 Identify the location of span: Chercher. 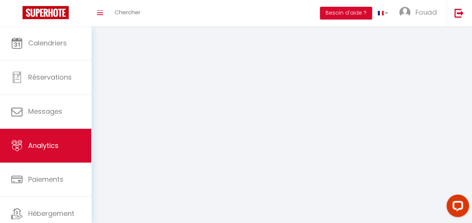
(127, 12).